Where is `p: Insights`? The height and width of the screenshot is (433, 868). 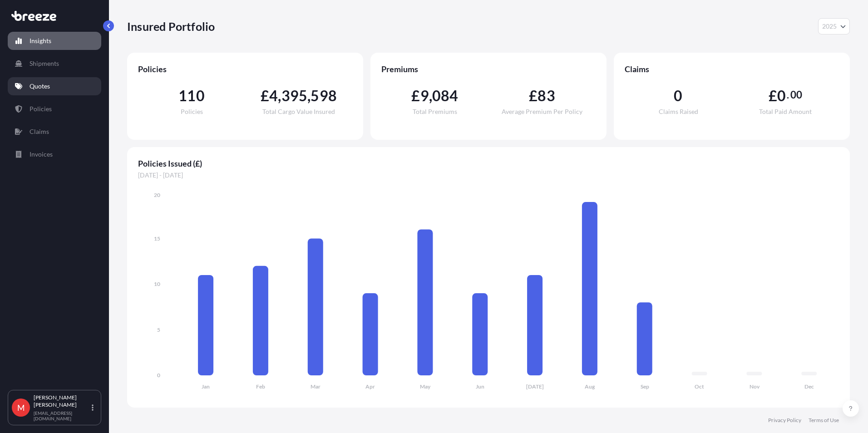 p: Insights is located at coordinates (41, 41).